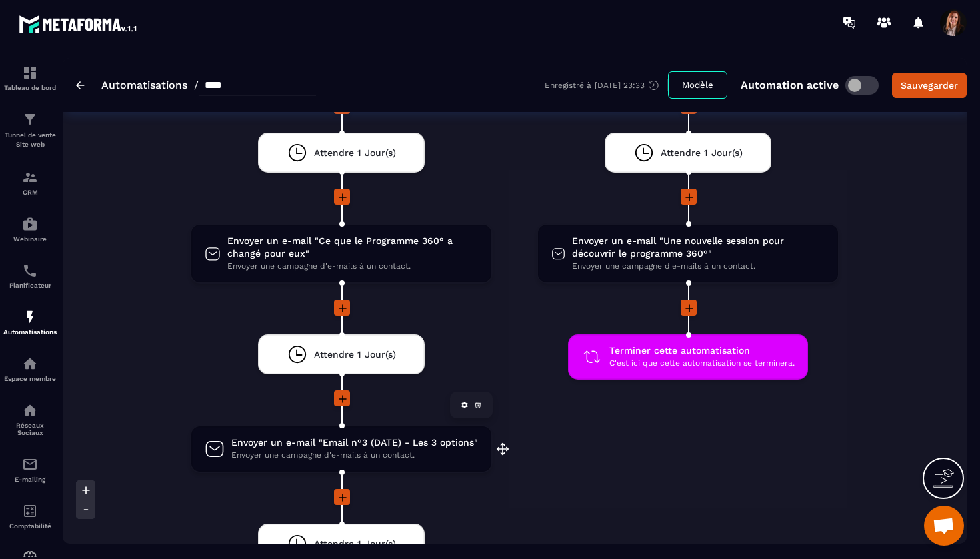 This screenshot has height=559, width=980. What do you see at coordinates (697, 85) in the screenshot?
I see `button: Modèle` at bounding box center [697, 85].